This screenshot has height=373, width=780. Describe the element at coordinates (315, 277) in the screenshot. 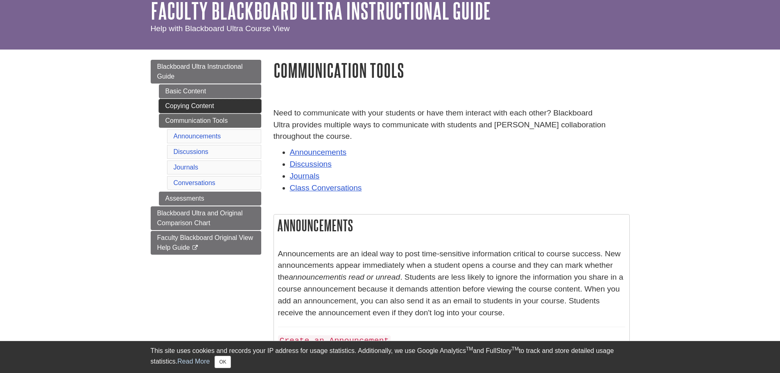

I see `em: announcement` at that location.